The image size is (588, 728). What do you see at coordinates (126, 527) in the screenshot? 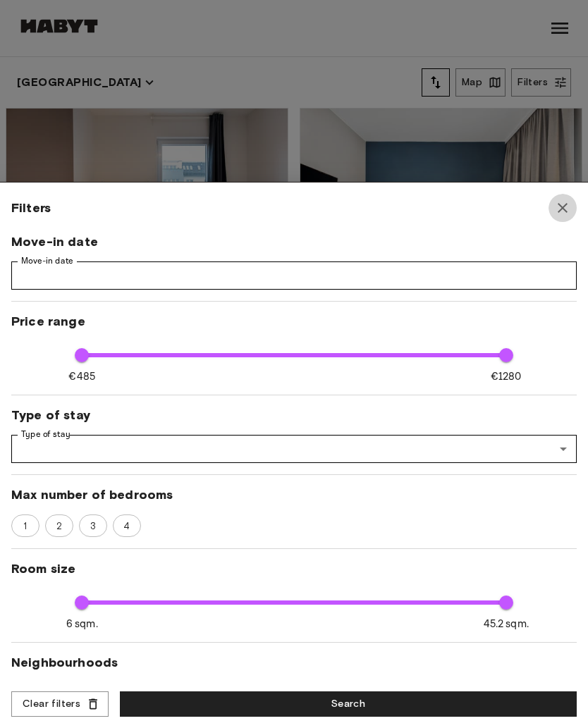
I see `span: 4` at bounding box center [126, 527].